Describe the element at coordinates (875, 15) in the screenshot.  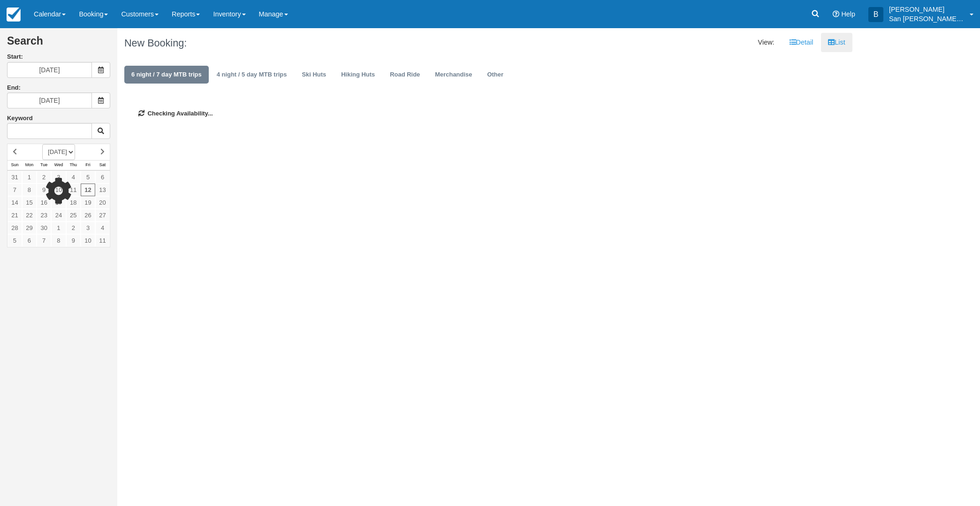
I see `div: B` at that location.